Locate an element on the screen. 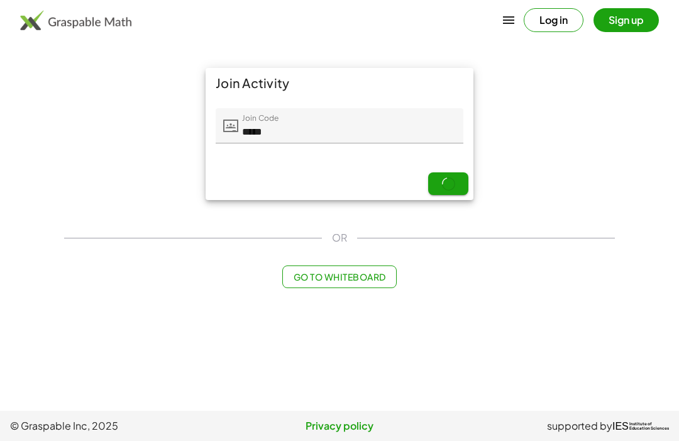 The height and width of the screenshot is (441, 679). span: Institute of Education Sciences is located at coordinates (649, 426).